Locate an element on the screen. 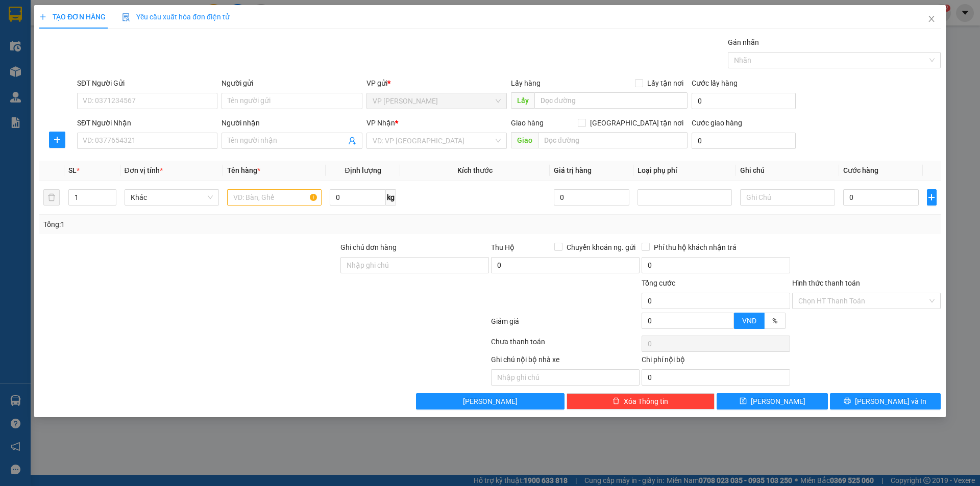 The height and width of the screenshot is (486, 980). span: VP Nhận is located at coordinates (381, 123).